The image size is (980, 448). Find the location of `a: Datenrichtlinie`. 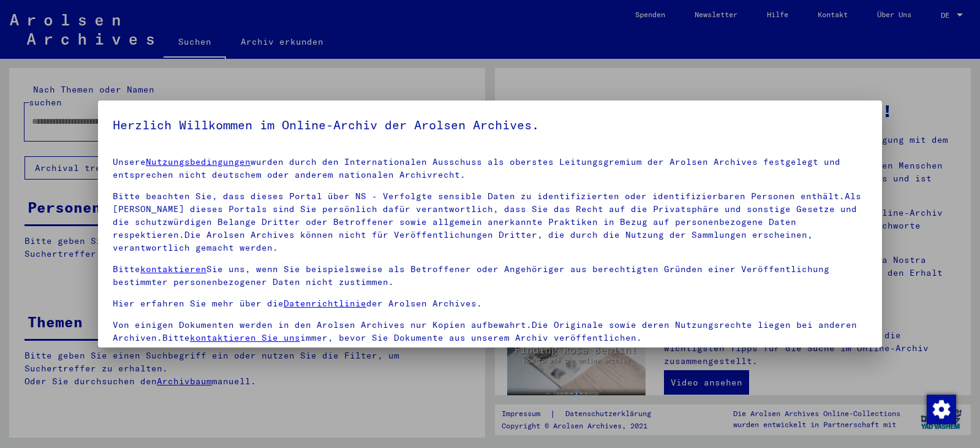

a: Datenrichtlinie is located at coordinates (325, 303).